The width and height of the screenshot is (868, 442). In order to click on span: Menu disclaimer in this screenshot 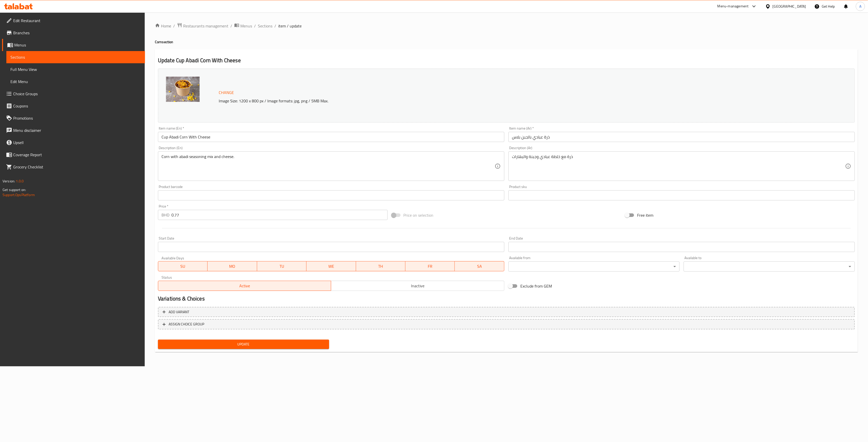, I will do `click(77, 130)`.